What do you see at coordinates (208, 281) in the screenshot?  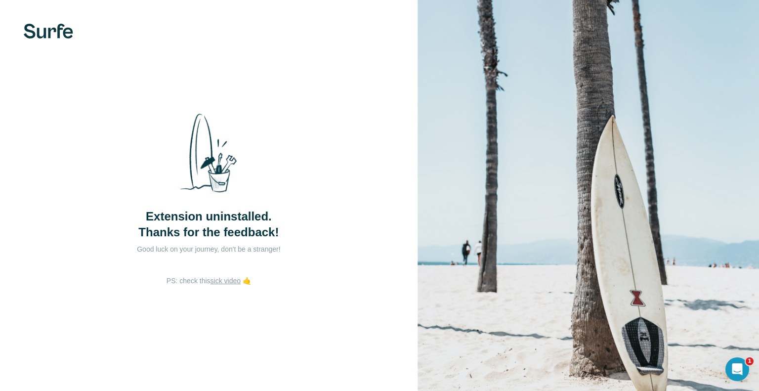 I see `p: PS: check this 🤙` at bounding box center [208, 281].